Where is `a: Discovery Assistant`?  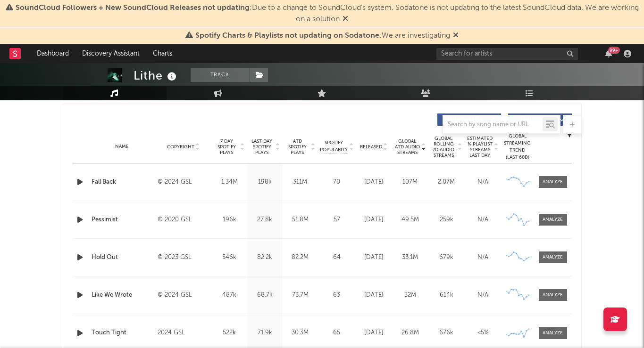 a: Discovery Assistant is located at coordinates (110, 54).